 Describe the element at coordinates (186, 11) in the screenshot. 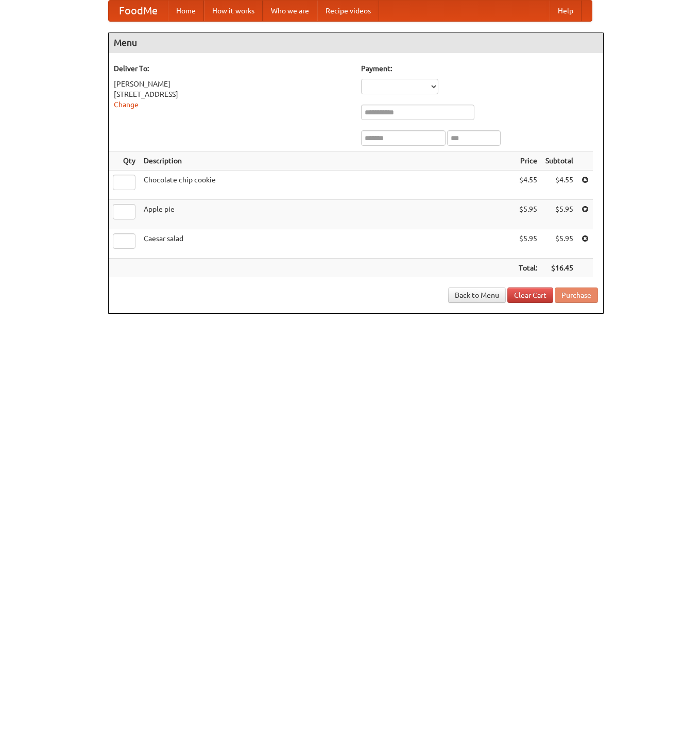

I see `a: Home` at that location.